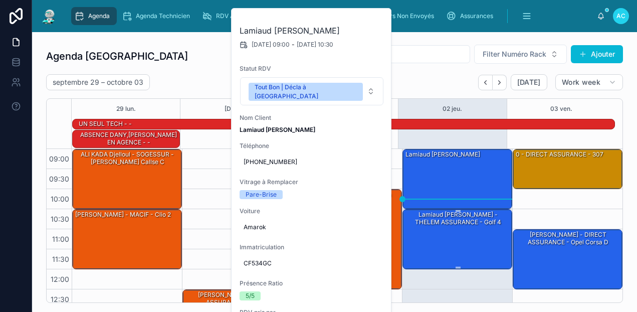 This screenshot has width=637, height=312. Describe the element at coordinates (60, 299) in the screenshot. I see `span: 12:30` at that location.